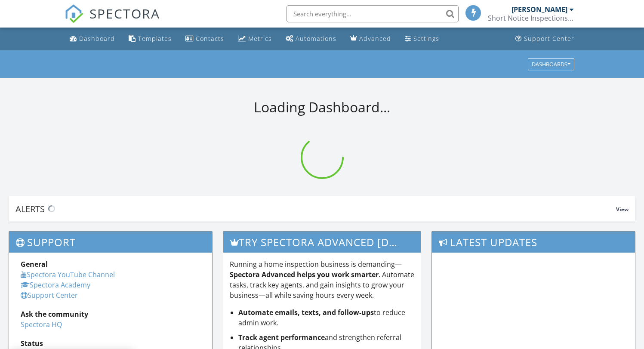 This screenshot has width=644, height=349. Describe the element at coordinates (373, 14) in the screenshot. I see `input: Search everything...` at that location.